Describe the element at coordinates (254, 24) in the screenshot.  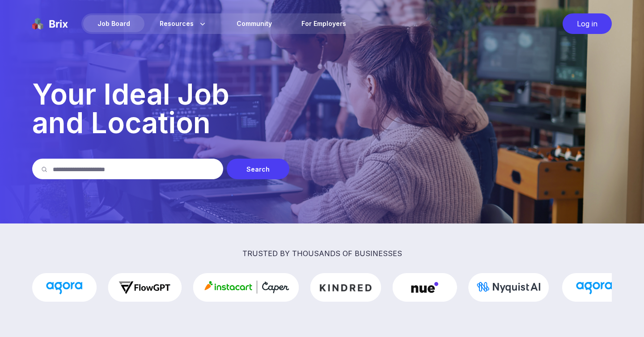
I see `a: Community` at that location.